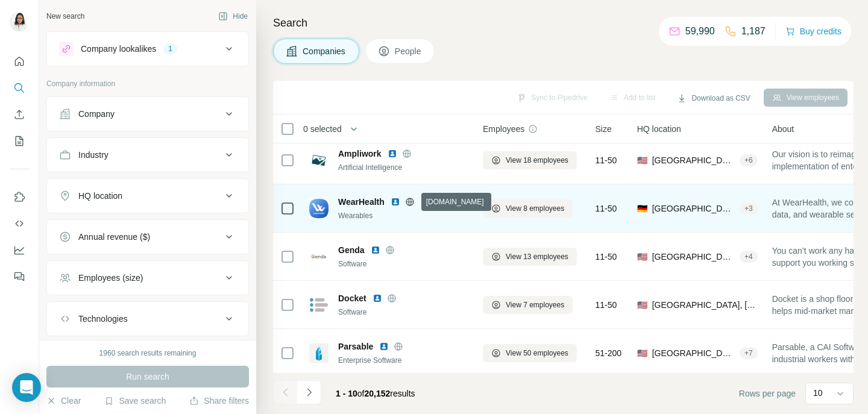  What do you see at coordinates (530, 257) in the screenshot?
I see `button: View 13 employees` at bounding box center [530, 257].